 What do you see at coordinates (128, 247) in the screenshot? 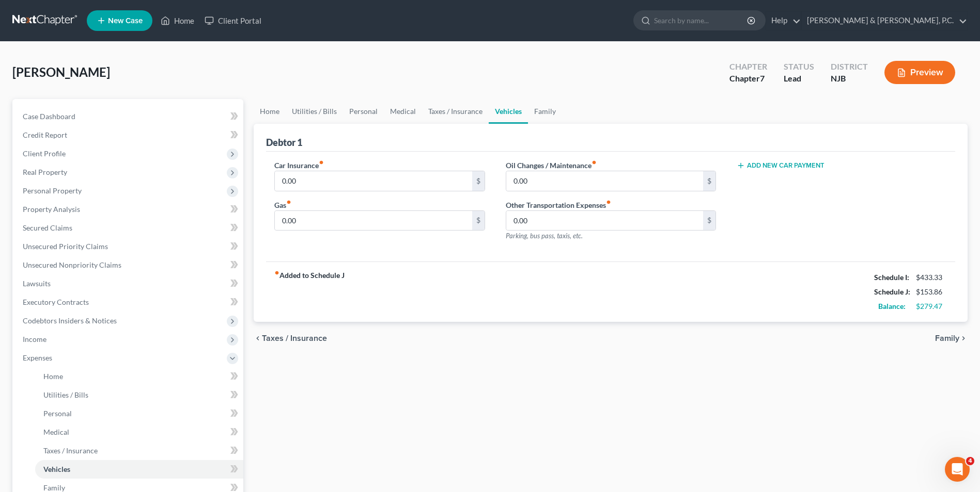
I see `a: Unsecured Priority Claims` at bounding box center [128, 247].